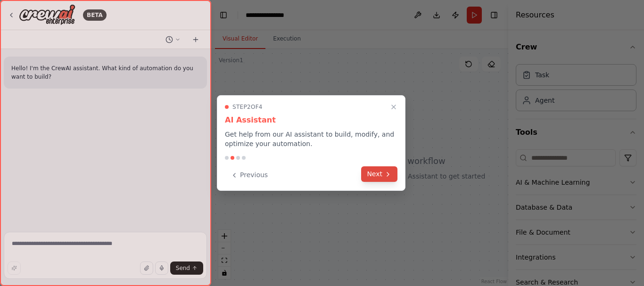 The width and height of the screenshot is (644, 286). Describe the element at coordinates (223, 15) in the screenshot. I see `button: Hide left sidebar` at that location.